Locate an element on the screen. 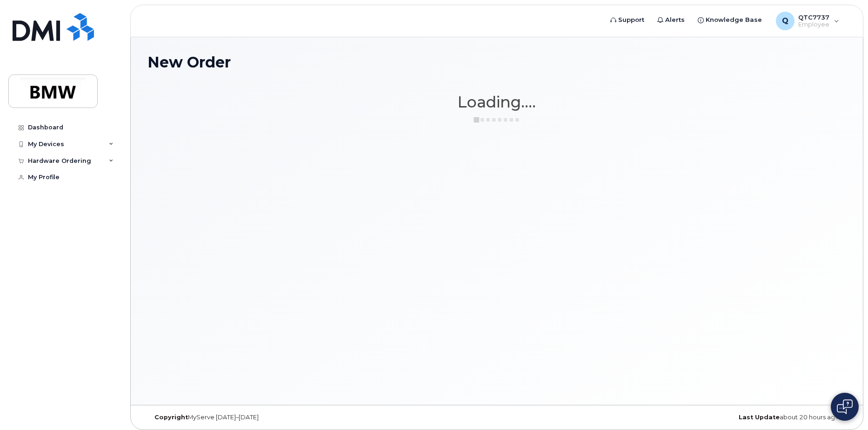 This screenshot has height=430, width=868. h1: New Order is located at coordinates (496, 62).